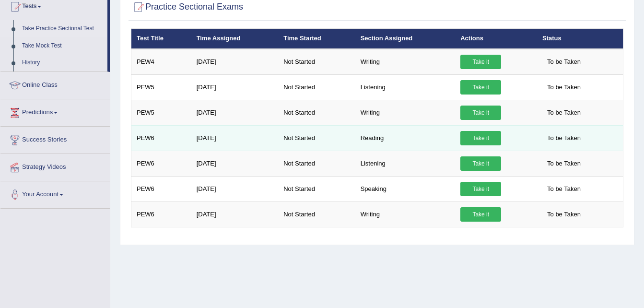 This screenshot has height=308, width=644. What do you see at coordinates (405, 138) in the screenshot?
I see `td: Reading` at bounding box center [405, 138].